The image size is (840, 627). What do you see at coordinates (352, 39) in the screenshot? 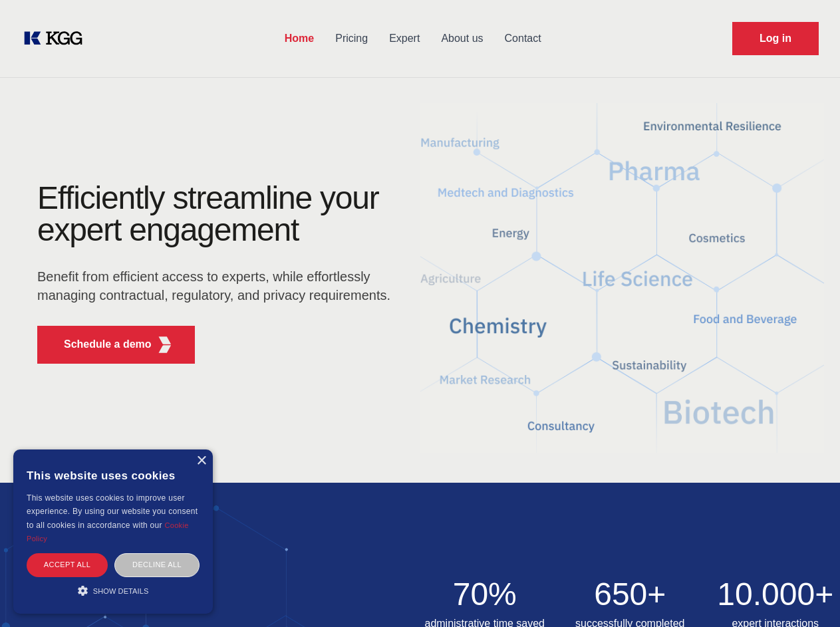
I see `a: Pricing` at bounding box center [352, 39].